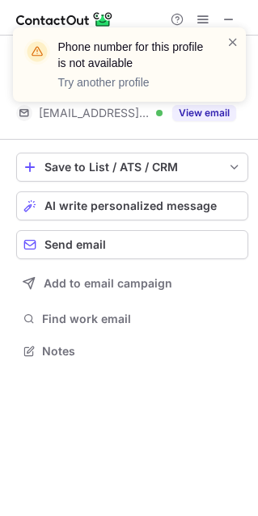  Describe the element at coordinates (37, 52) in the screenshot. I see `img: warning` at that location.